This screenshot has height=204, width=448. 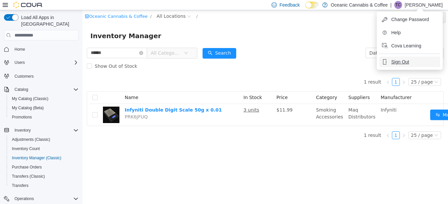 I want to click on u: 3 units, so click(x=169, y=100).